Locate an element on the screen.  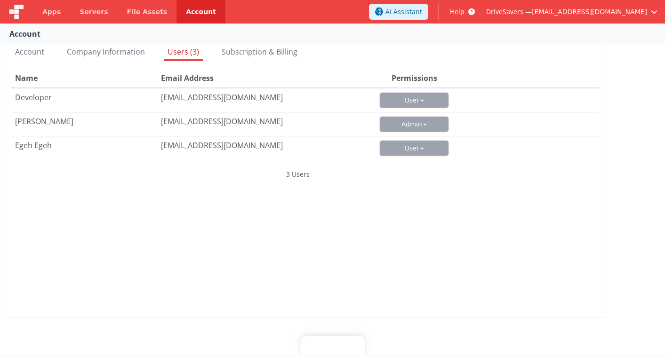
button: Admin is located at coordinates (414, 124).